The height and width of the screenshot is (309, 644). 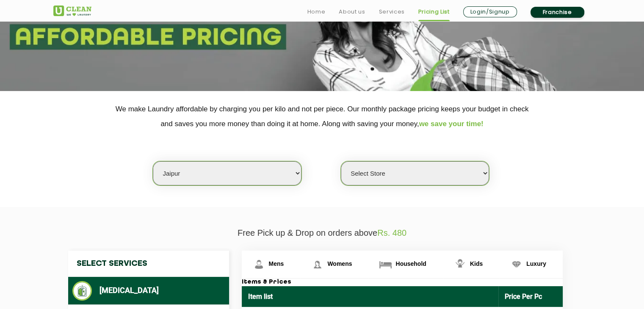 What do you see at coordinates (411, 264) in the screenshot?
I see `span: Household` at bounding box center [411, 264].